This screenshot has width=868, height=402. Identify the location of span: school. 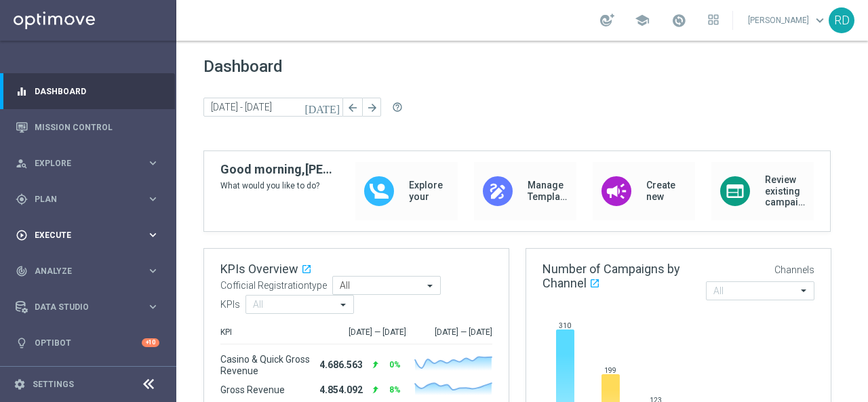
(642, 20).